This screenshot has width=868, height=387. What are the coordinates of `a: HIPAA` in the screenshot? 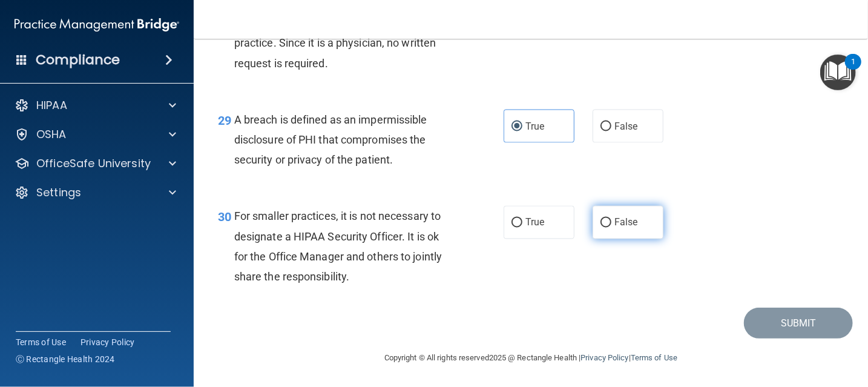 It's located at (95, 105).